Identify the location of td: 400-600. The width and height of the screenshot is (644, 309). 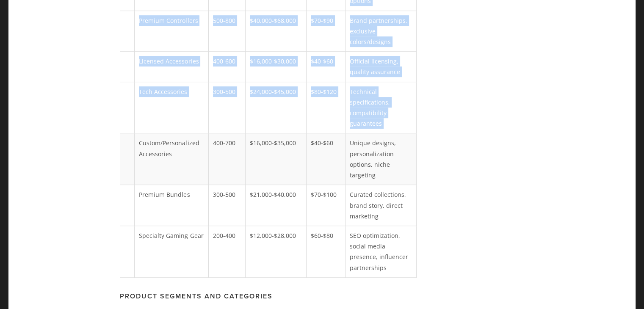
(227, 67).